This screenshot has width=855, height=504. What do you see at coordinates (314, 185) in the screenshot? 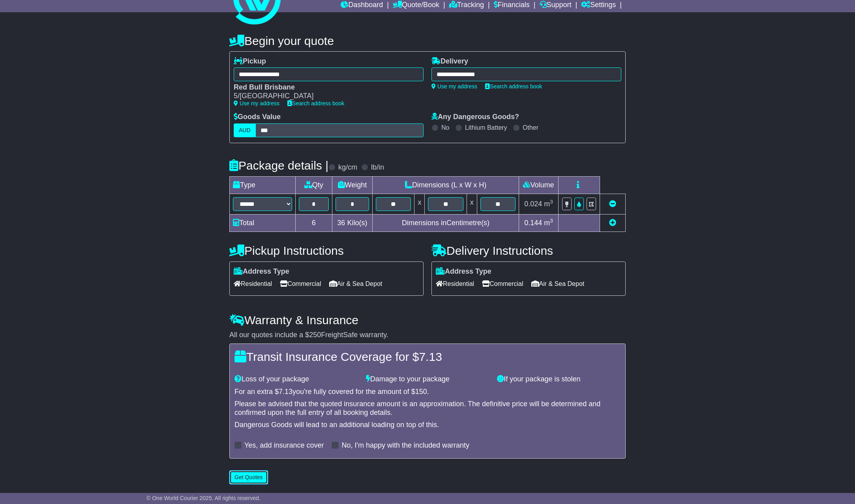
I see `td: Qty` at bounding box center [314, 185].